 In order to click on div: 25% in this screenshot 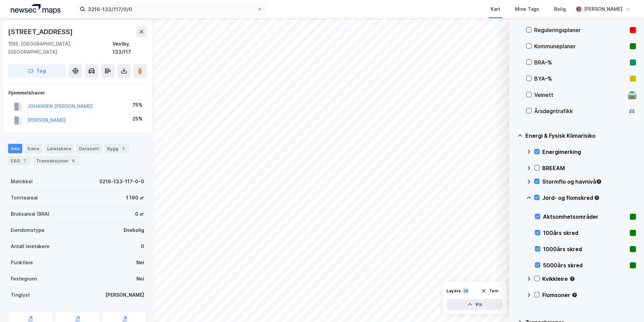, I will do `click(138, 119)`.